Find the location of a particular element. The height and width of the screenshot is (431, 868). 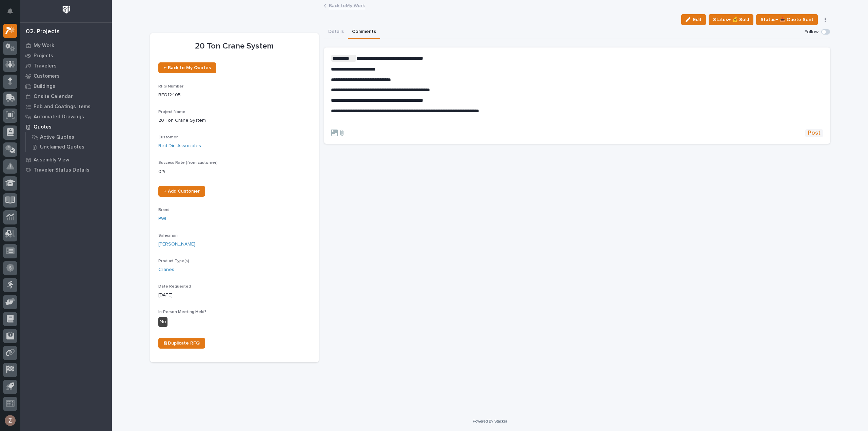

span: Product Type(s) is located at coordinates (174, 261).